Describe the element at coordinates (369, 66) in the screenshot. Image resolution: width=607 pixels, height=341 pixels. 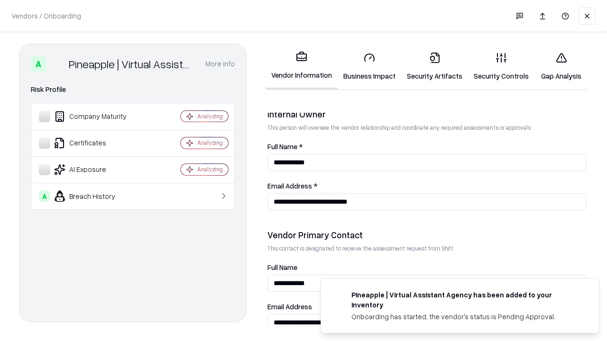
I see `a: Business Impact` at that location.